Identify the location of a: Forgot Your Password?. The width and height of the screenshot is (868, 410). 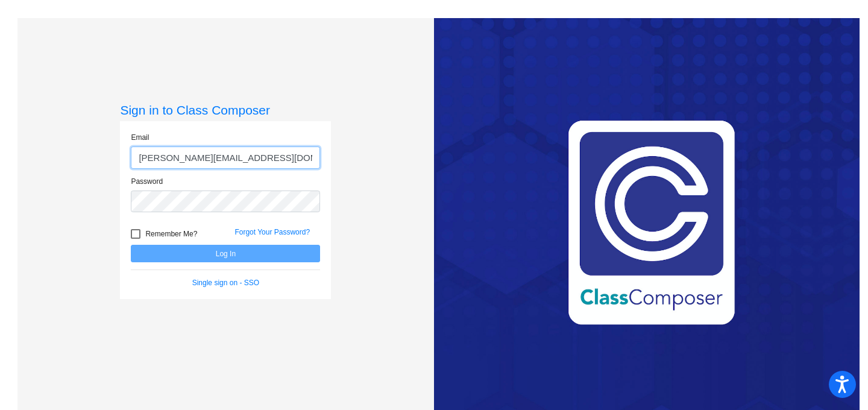
(272, 232).